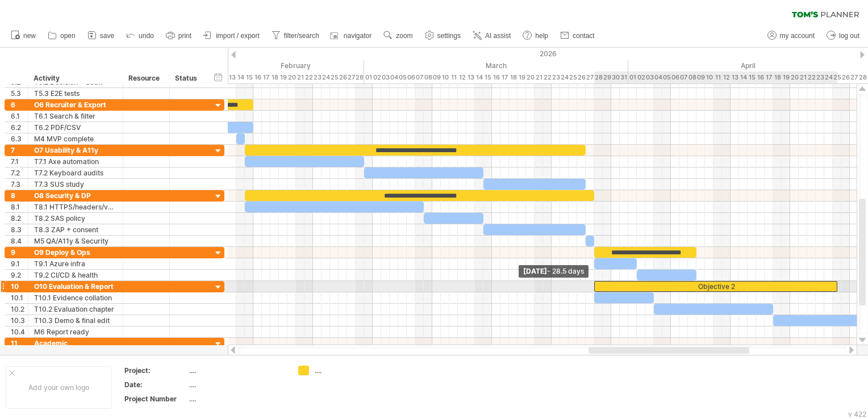 This screenshot has height=419, width=868. What do you see at coordinates (658, 77) in the screenshot?
I see `div: Saturday, 4 April 2026` at bounding box center [658, 77].